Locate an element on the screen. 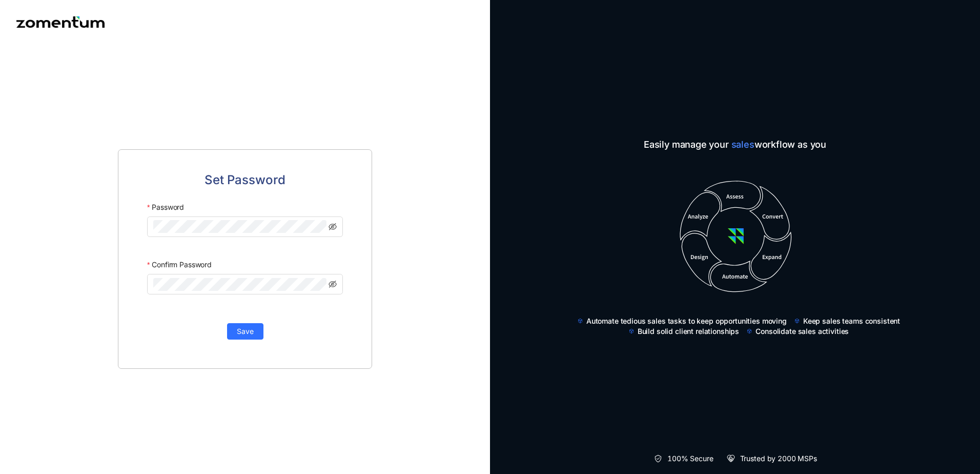 This screenshot has height=474, width=980. label: Confirm Password is located at coordinates (179, 265).